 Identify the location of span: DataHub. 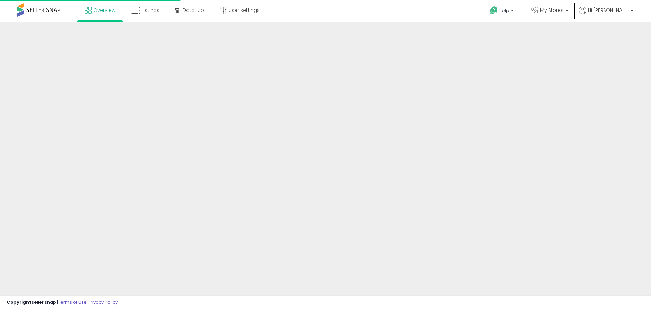
(193, 10).